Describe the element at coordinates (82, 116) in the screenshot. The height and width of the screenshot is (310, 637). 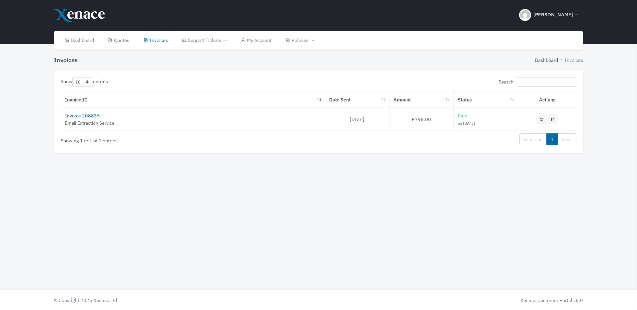
I see `a: Invoice 208835` at that location.